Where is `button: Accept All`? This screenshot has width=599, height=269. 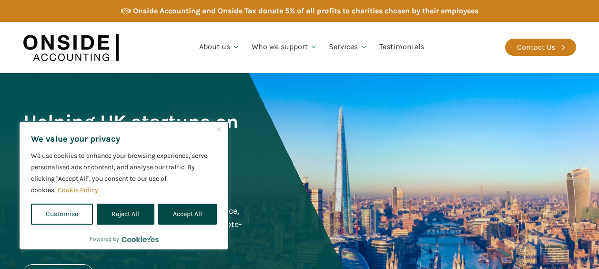 button: Accept All is located at coordinates (187, 214).